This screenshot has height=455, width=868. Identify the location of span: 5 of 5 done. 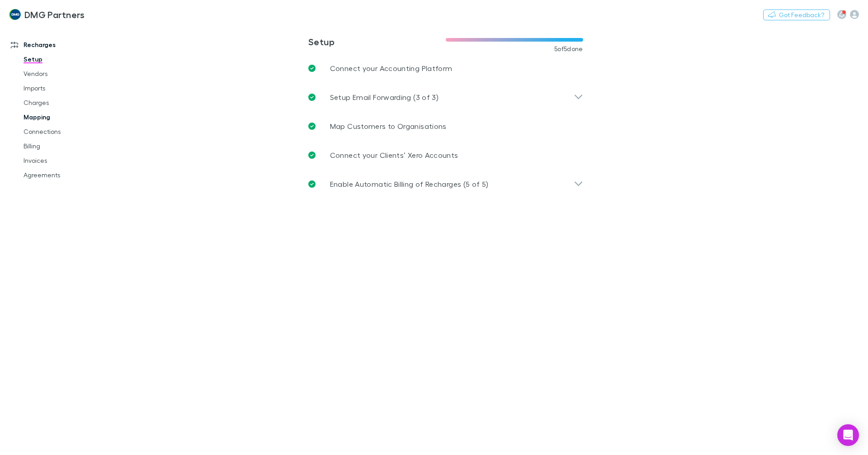
(569, 49).